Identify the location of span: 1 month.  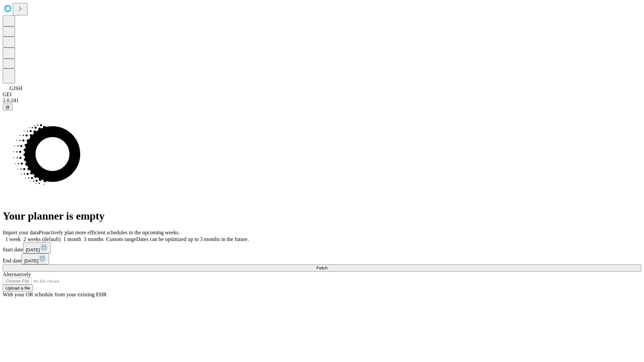
(72, 239).